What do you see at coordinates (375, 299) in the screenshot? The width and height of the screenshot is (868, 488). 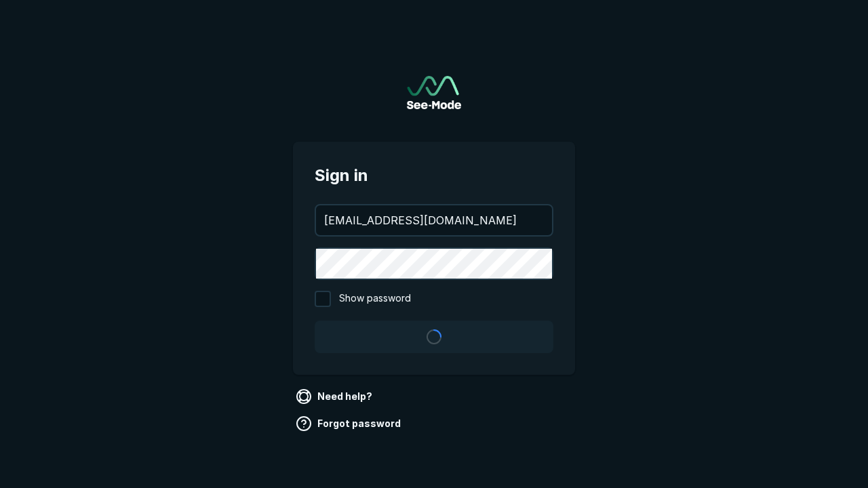 I see `span: Show password` at bounding box center [375, 299].